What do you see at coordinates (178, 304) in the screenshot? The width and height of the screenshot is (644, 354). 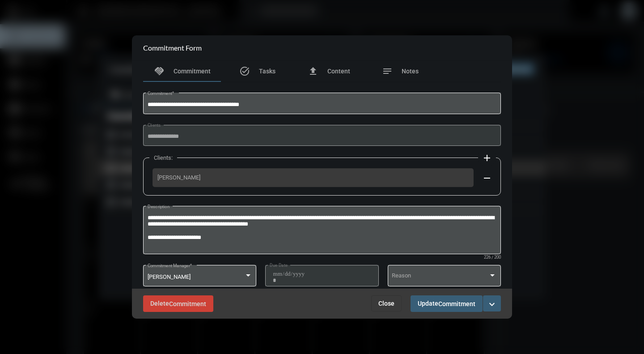 I see `button: DeleteCommitment` at bounding box center [178, 304].